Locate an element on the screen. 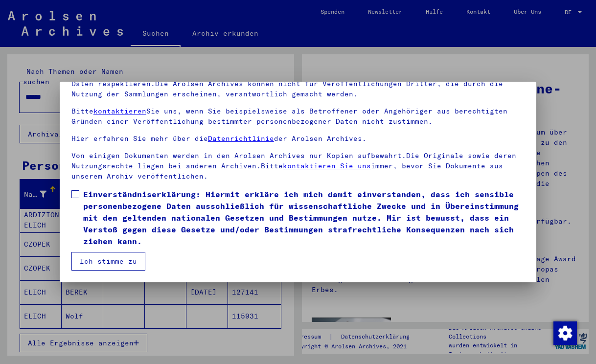 The height and width of the screenshot is (364, 596). button: Ich stimme zu is located at coordinates (108, 261).